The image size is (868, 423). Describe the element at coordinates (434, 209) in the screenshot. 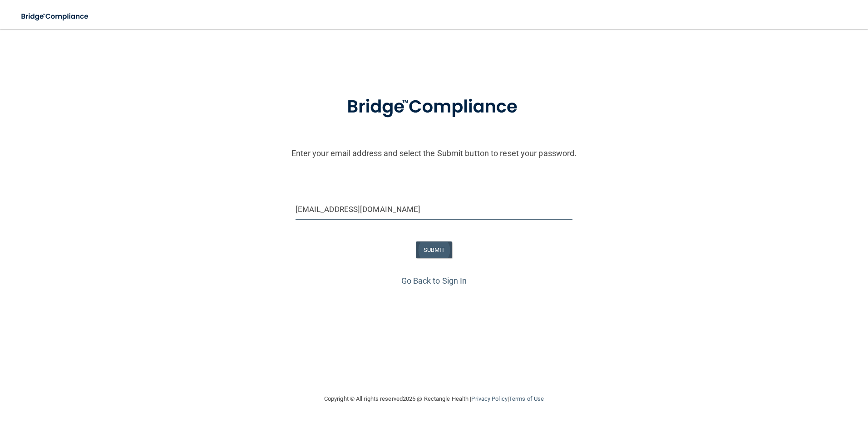

I see `input: Email` at that location.